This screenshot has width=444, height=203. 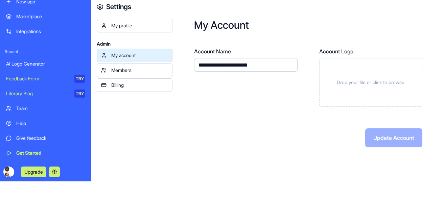 I want to click on div: Literary Blog, so click(x=38, y=94).